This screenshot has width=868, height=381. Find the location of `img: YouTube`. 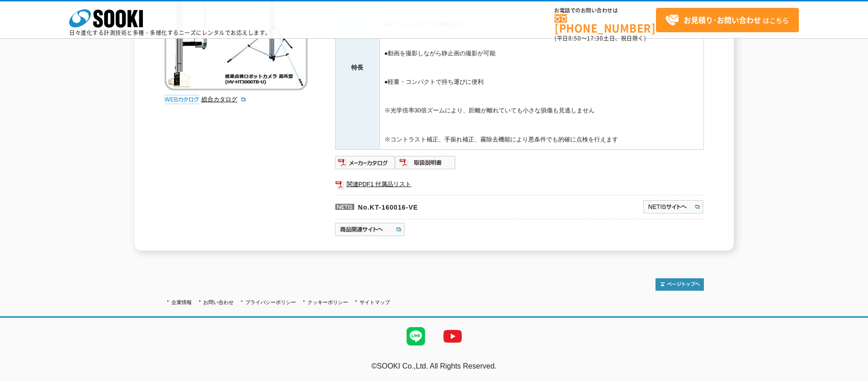

img: YouTube is located at coordinates (453, 336).